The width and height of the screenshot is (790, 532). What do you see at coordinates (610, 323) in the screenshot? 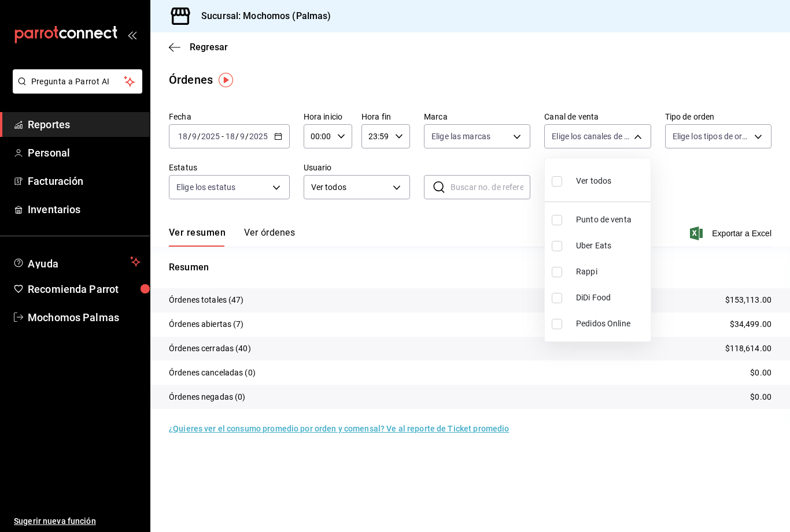
I see `span: Pedidos Online` at bounding box center [610, 323].